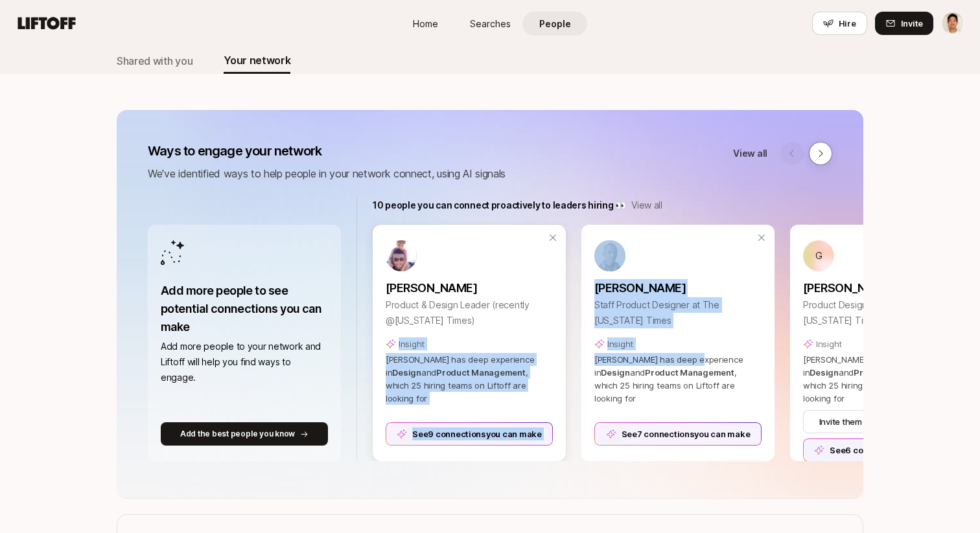  What do you see at coordinates (912, 23) in the screenshot?
I see `span: Invite` at bounding box center [912, 23].